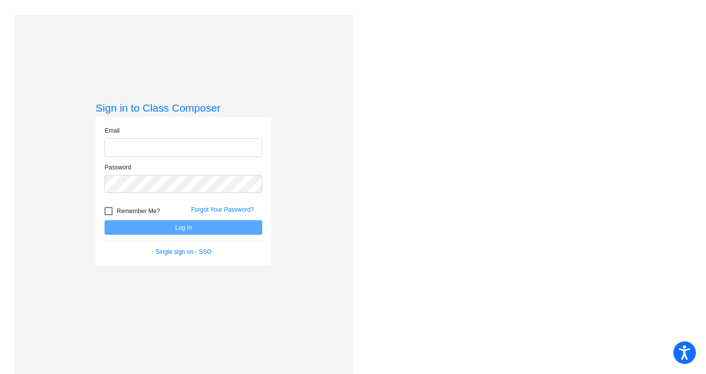  I want to click on label: Password, so click(118, 167).